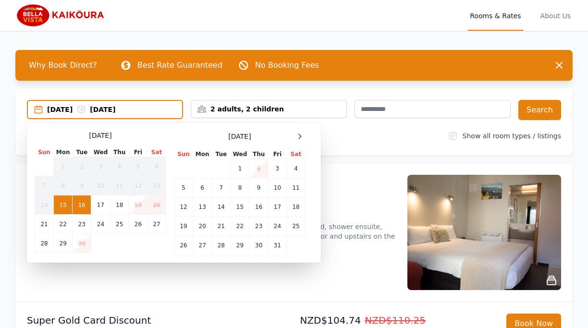 This screenshot has height=328, width=588. What do you see at coordinates (539, 110) in the screenshot?
I see `button: Search` at bounding box center [539, 110].